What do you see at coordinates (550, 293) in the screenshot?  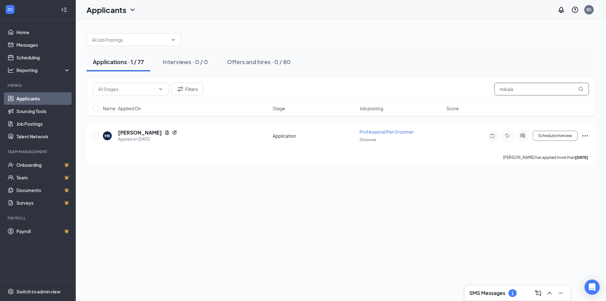 I see `svg: ChevronUp` at bounding box center [550, 293].